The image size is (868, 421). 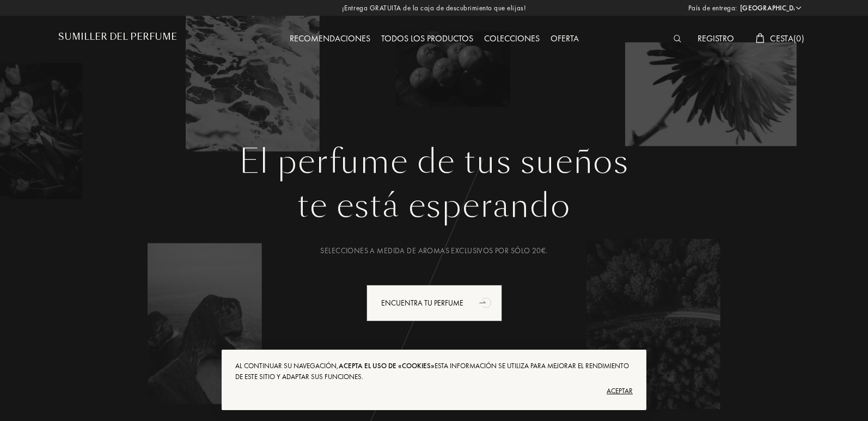 What do you see at coordinates (117, 39) in the screenshot?
I see `a: Sumiller del perfume` at bounding box center [117, 39].